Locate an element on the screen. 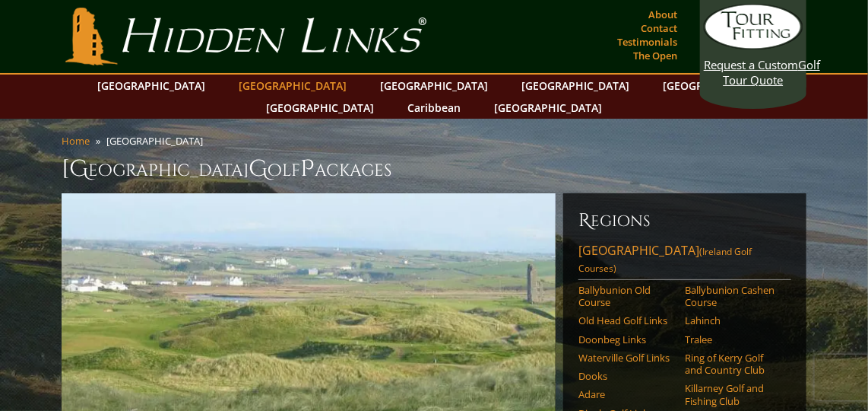 This screenshot has width=868, height=411. h6: Regions is located at coordinates (685, 220).